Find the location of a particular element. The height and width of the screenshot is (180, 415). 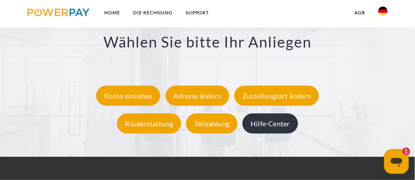

a: agb is located at coordinates (360, 13).